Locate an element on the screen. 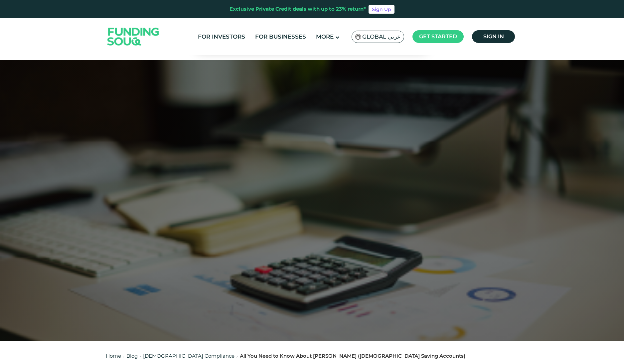 The width and height of the screenshot is (624, 364). img: Logo is located at coordinates (133, 36).